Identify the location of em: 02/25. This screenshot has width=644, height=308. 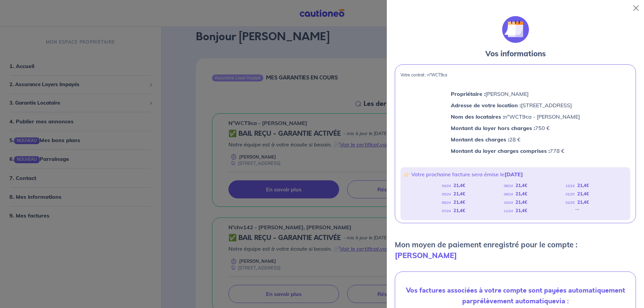
(570, 202).